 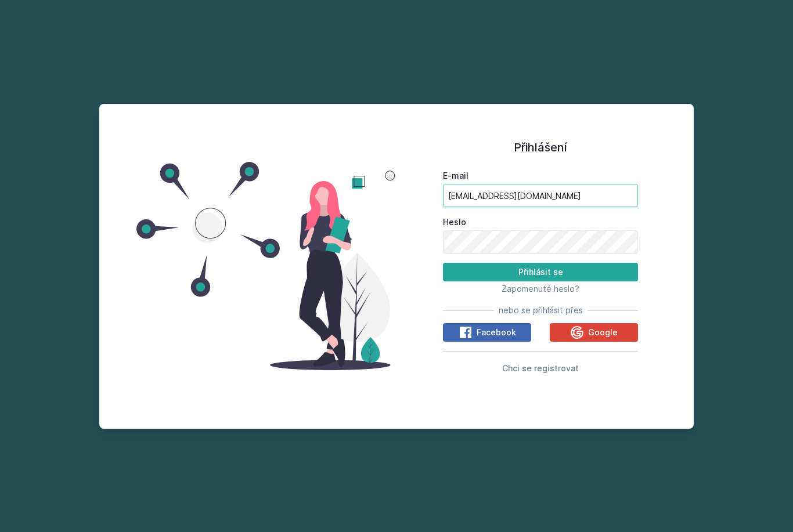 I want to click on button: Facebook, so click(x=487, y=333).